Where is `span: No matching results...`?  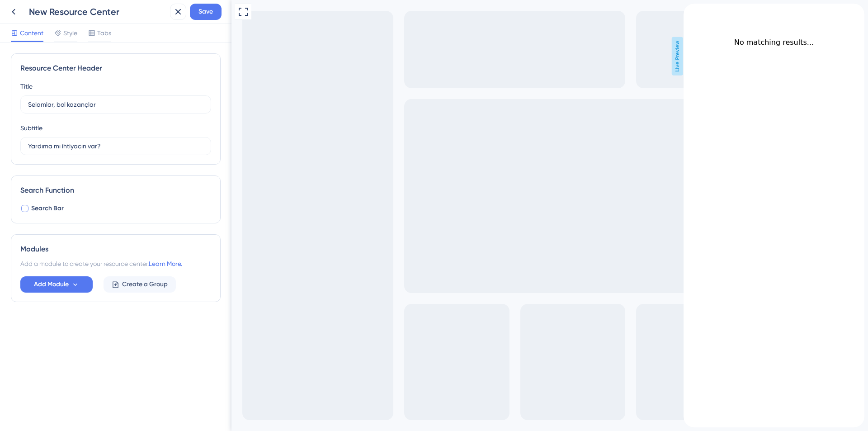
span: No matching results... is located at coordinates (90, 39).